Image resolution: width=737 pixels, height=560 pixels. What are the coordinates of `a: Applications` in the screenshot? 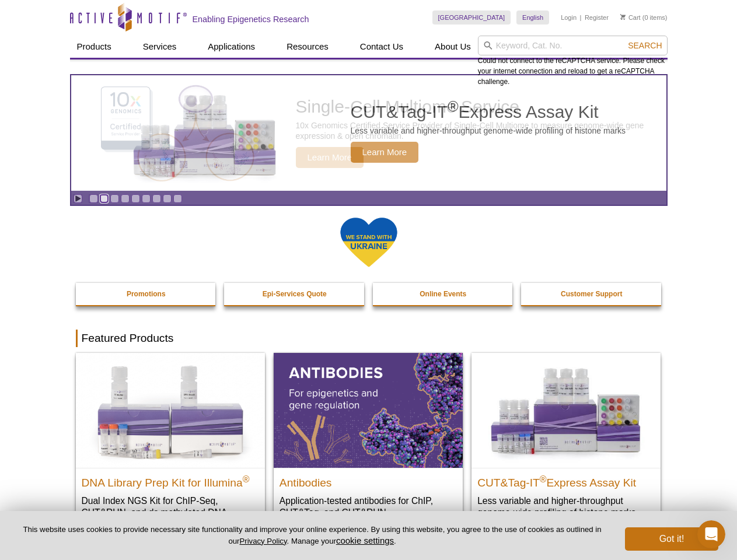 It's located at (231, 46).